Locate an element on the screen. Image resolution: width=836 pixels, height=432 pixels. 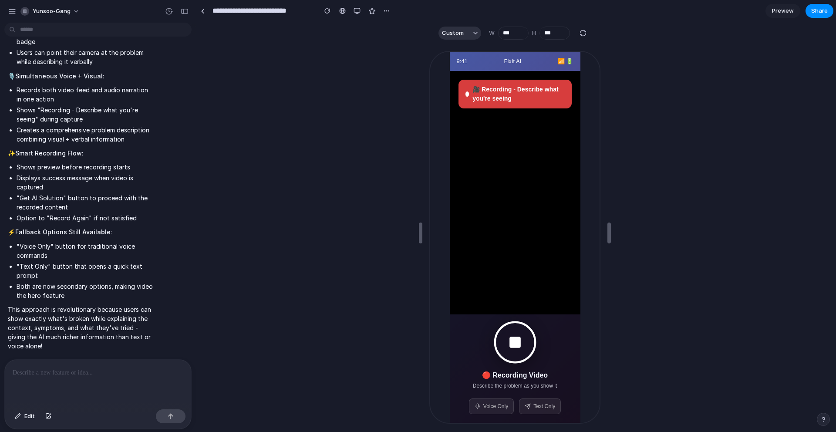
span: 🎥 Recording - Describe what you're seeing is located at coordinates (88, 42).